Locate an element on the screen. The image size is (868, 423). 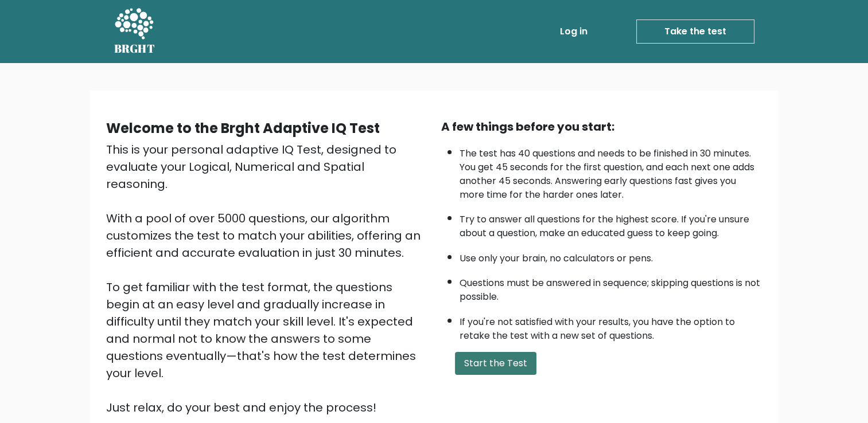
a: BRGHT is located at coordinates (135, 31).